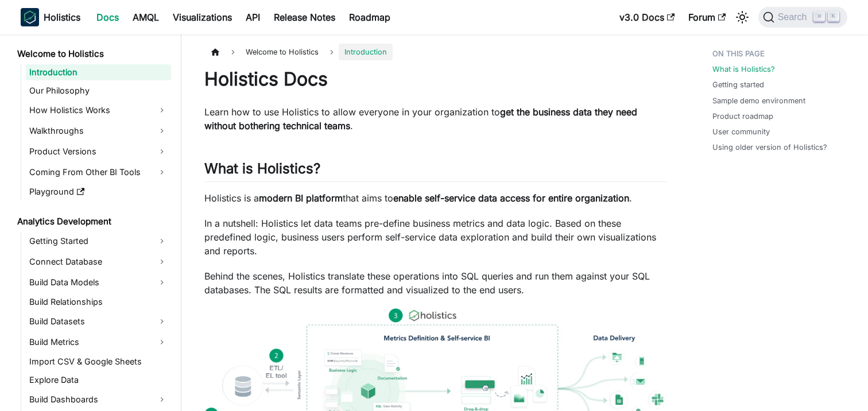  What do you see at coordinates (743, 116) in the screenshot?
I see `a: Product roadmap` at bounding box center [743, 116].